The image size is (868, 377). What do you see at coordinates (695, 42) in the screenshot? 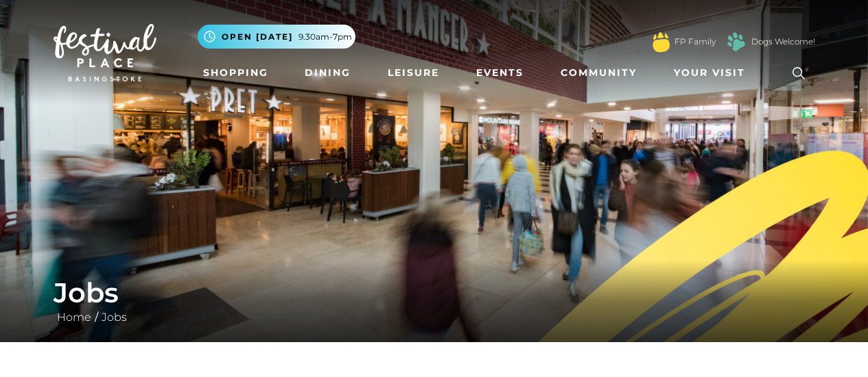
I see `a: FP Family` at bounding box center [695, 42].